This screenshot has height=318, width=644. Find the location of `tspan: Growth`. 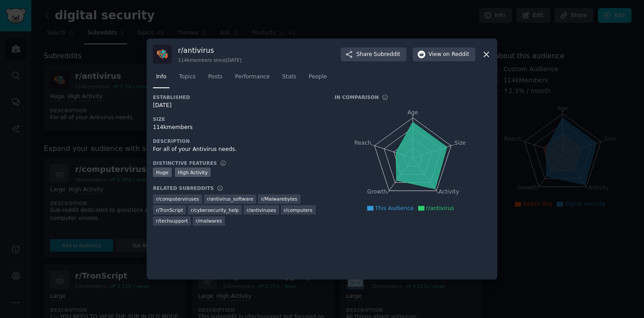

tspan: Growth is located at coordinates (377, 192).